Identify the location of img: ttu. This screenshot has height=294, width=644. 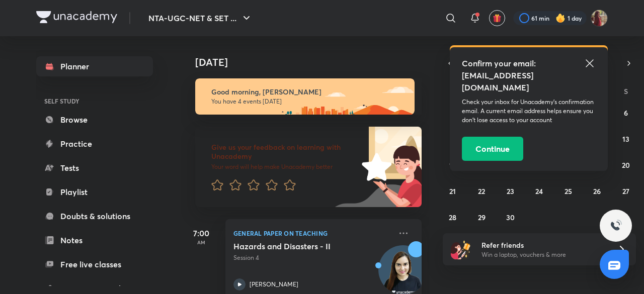
(616, 226).